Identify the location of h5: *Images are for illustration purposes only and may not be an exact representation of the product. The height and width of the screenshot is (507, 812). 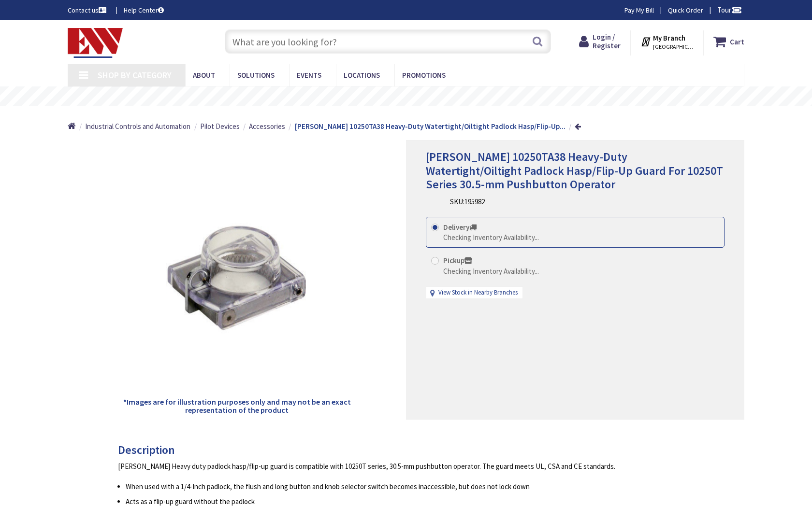
(237, 407).